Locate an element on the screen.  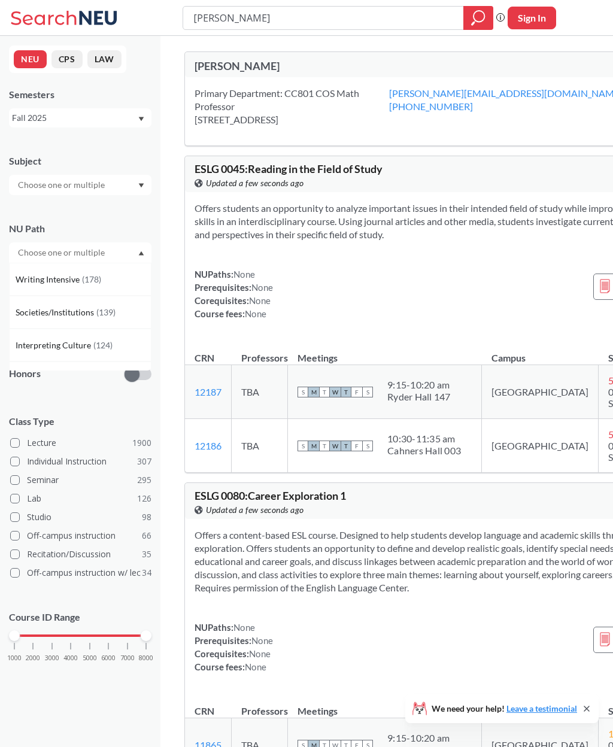
label: Studio is located at coordinates (81, 517).